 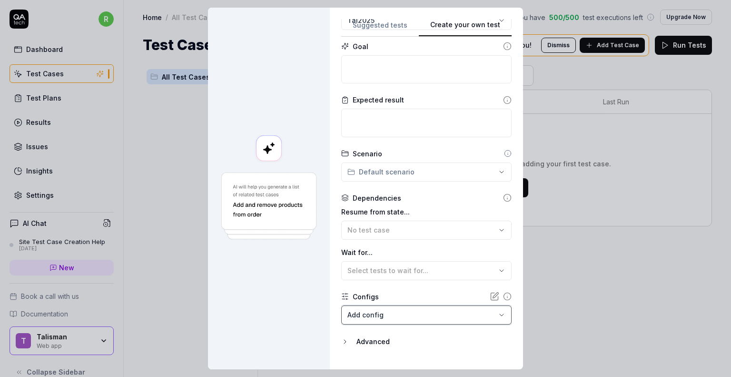 I want to click on button: Suggested tests, so click(x=380, y=28).